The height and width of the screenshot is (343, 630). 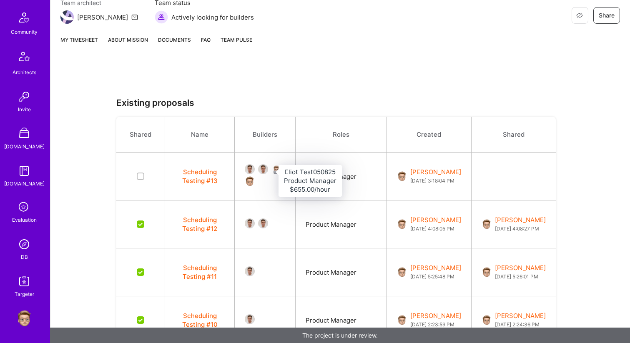 What do you see at coordinates (200, 224) in the screenshot?
I see `button: Scheduling Testing #12` at bounding box center [200, 224].